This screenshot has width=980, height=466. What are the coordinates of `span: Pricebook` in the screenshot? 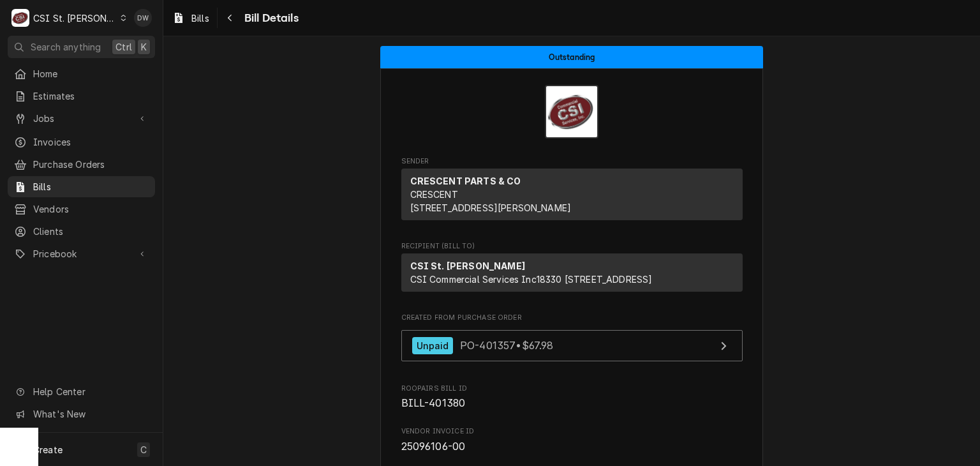 It's located at (81, 253).